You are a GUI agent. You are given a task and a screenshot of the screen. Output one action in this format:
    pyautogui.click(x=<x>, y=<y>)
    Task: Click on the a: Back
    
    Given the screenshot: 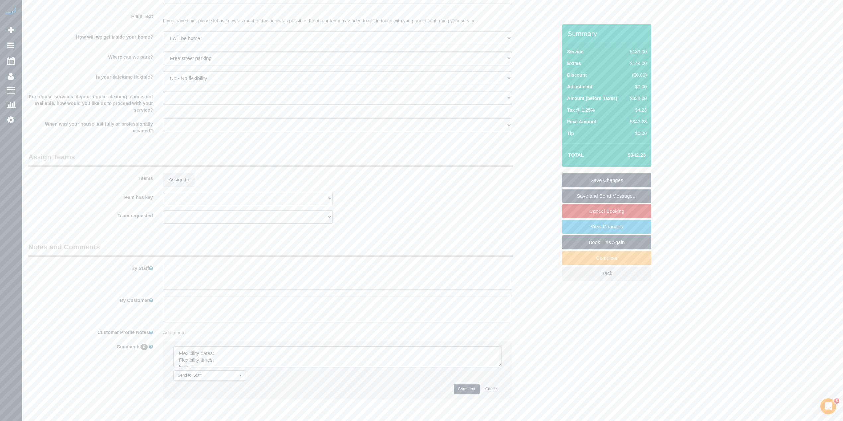 What is the action you would take?
    pyautogui.click(x=607, y=274)
    